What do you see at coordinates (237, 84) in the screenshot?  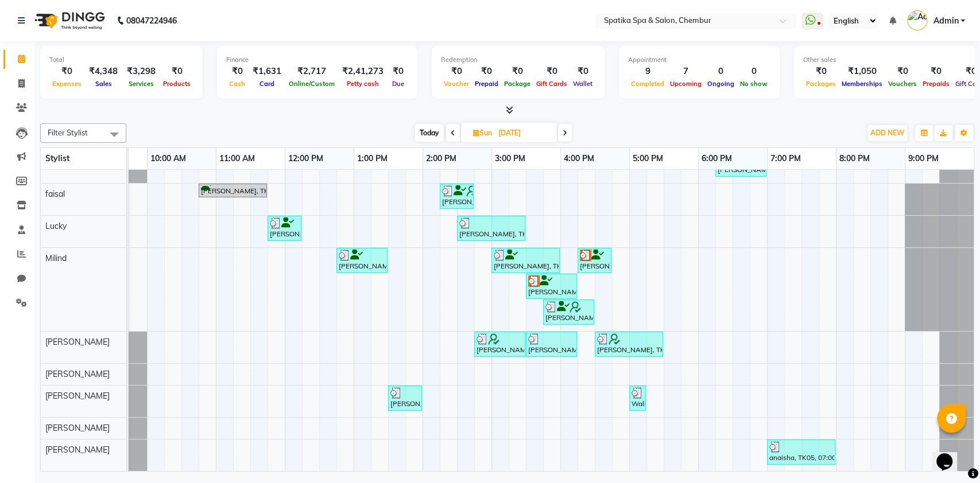 I see `span: Cash` at bounding box center [237, 84].